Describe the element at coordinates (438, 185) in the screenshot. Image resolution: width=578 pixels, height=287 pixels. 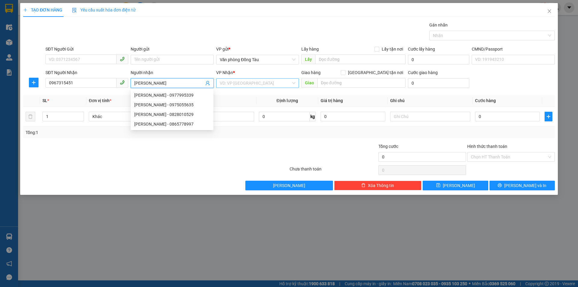
I see `span: save` at that location.